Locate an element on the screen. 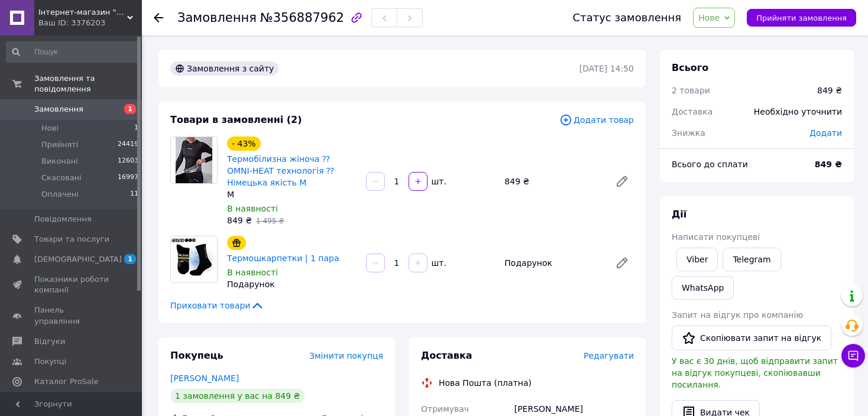  span: Всього до сплати is located at coordinates (709, 165).